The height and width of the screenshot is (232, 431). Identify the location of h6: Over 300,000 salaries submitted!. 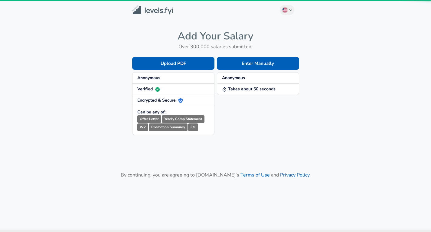
(216, 47).